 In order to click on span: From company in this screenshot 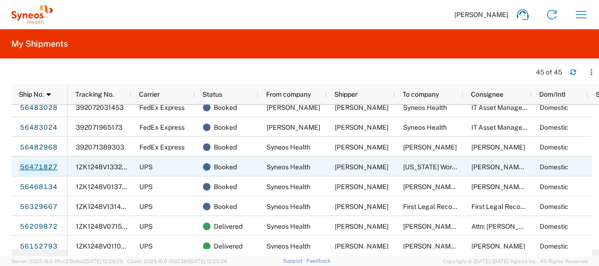, I will do `click(288, 94)`.